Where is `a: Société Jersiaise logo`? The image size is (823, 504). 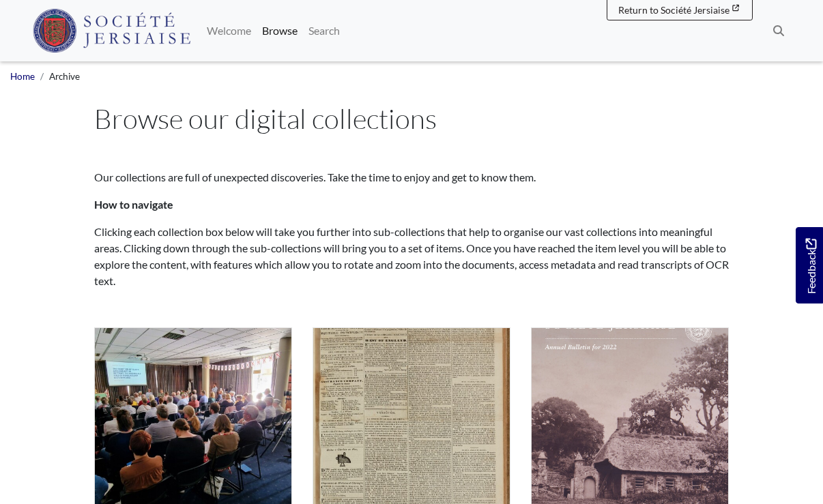 a: Société Jersiaise logo is located at coordinates (111, 31).